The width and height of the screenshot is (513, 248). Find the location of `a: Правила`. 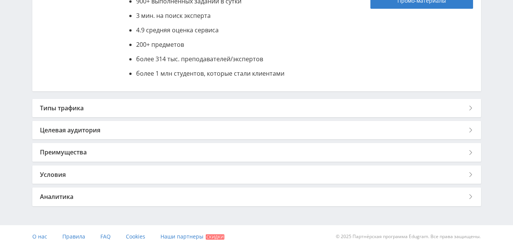

a: Правила is located at coordinates (74, 236).